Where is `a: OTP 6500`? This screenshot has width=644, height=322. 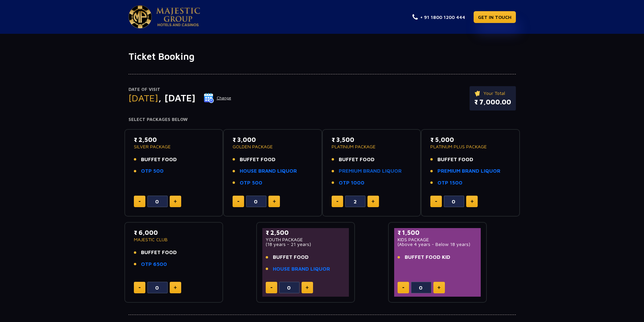
a: OTP 6500 is located at coordinates (154, 264).